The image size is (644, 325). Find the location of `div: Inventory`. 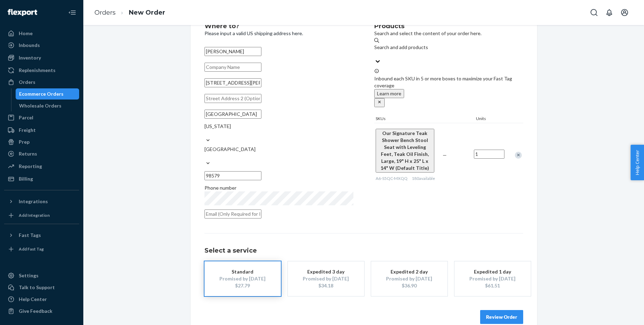

div: Inventory is located at coordinates (30, 57).